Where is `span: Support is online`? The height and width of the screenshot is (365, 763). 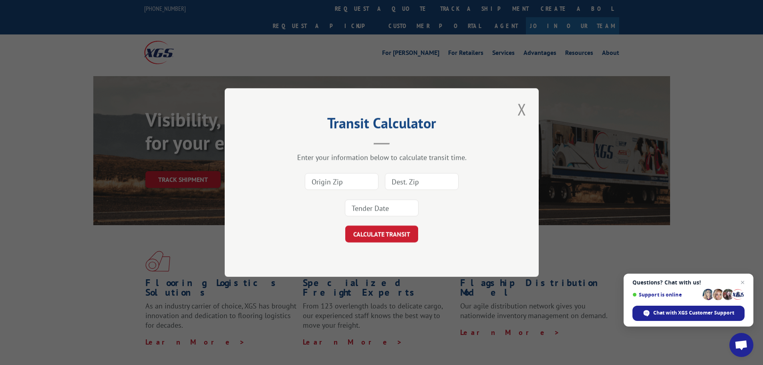 span: Support is online is located at coordinates (666, 294).